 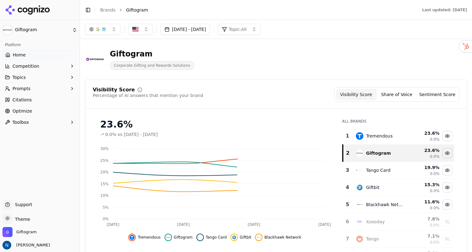 What do you see at coordinates (347, 239) in the screenshot?
I see `div: 7` at bounding box center [347, 239].